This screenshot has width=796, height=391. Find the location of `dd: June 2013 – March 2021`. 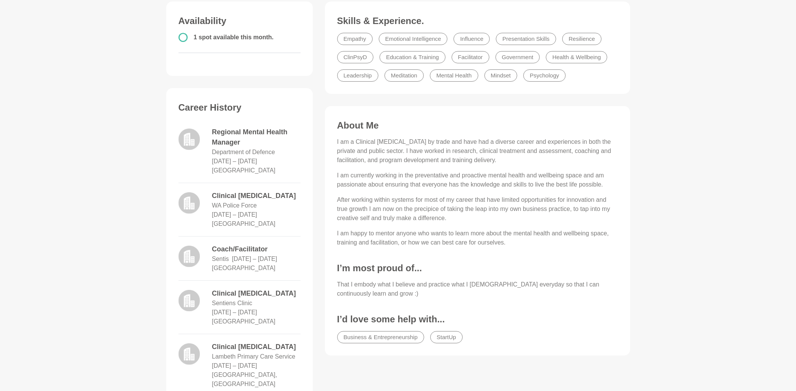

dd: June 2013 – March 2021 is located at coordinates (234, 215).